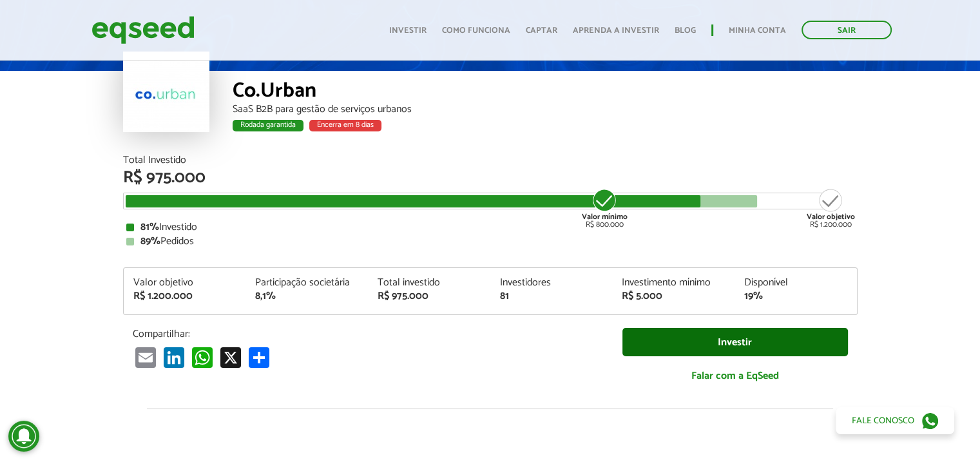 This screenshot has width=980, height=460. What do you see at coordinates (545, 110) in the screenshot?
I see `div: SaaS B2B para gestão de serviços urbanos` at bounding box center [545, 110].